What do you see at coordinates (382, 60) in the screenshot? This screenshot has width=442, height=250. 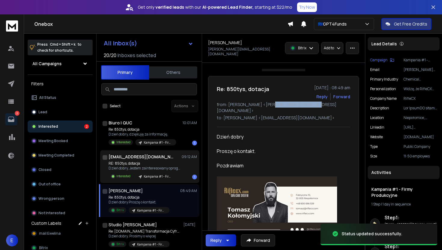 I see `button: Campaign` at bounding box center [382, 60].